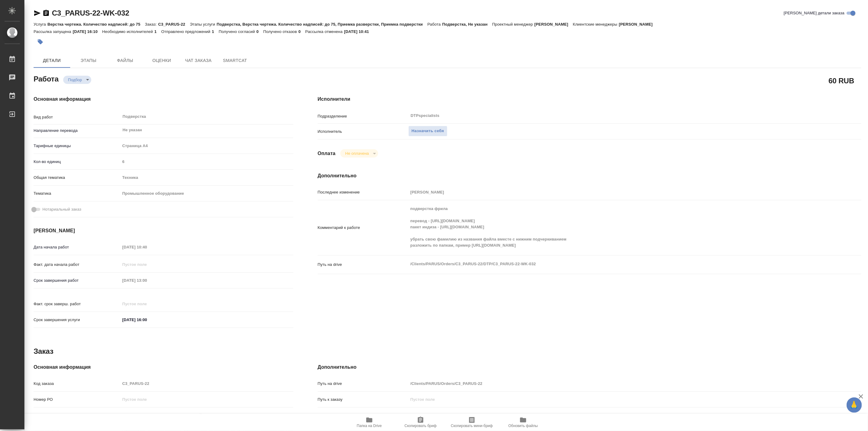 The height and width of the screenshot is (431, 868). Describe the element at coordinates (75, 79) in the screenshot. I see `button: Подбор` at that location.